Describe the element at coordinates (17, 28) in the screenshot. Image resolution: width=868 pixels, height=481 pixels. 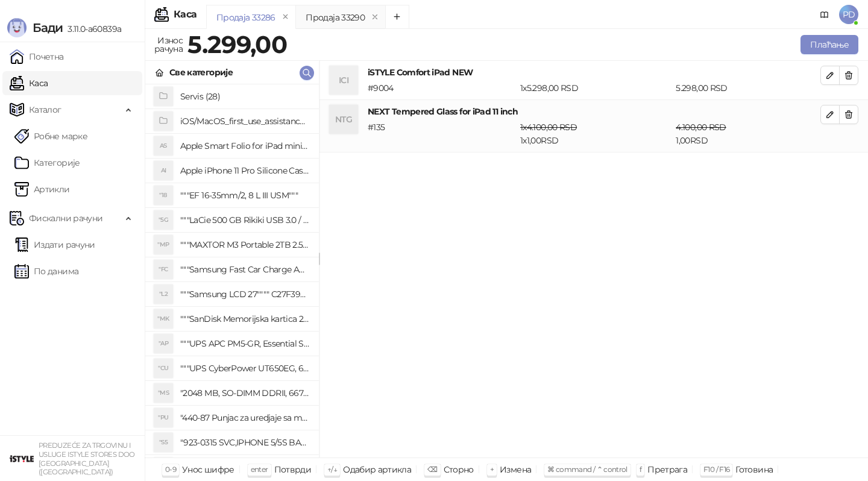
I see `img: Logo` at that location.